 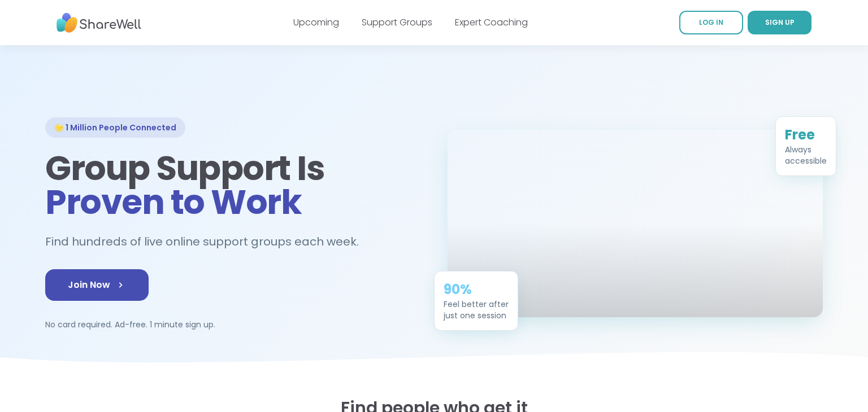 What do you see at coordinates (96, 285) in the screenshot?
I see `span: Join Now` at bounding box center [96, 285].